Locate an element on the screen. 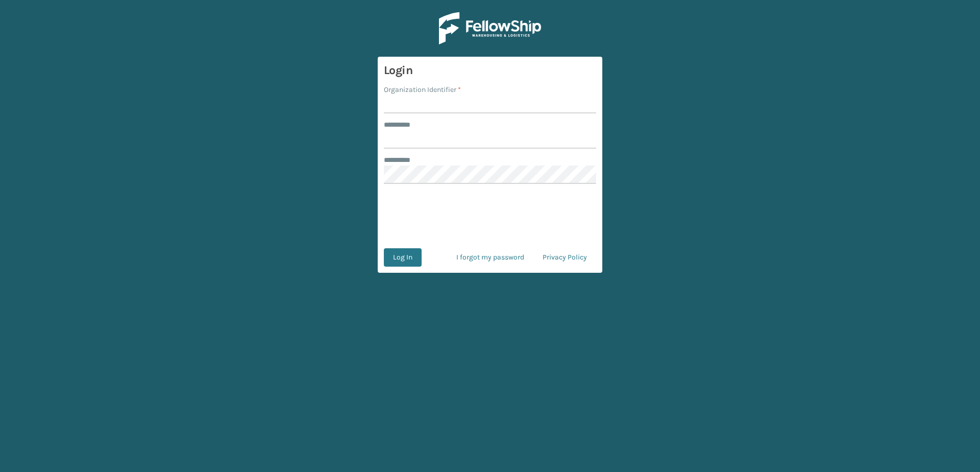 The width and height of the screenshot is (980, 472). button: Log In is located at coordinates (402, 258).